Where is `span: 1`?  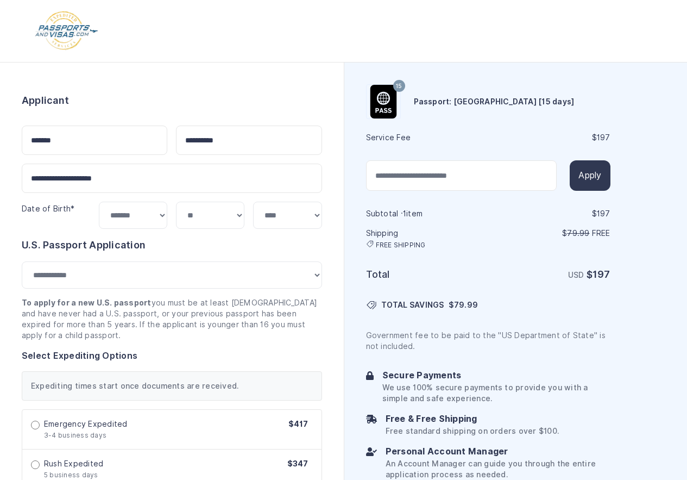 span: 1 is located at coordinates (405, 214).